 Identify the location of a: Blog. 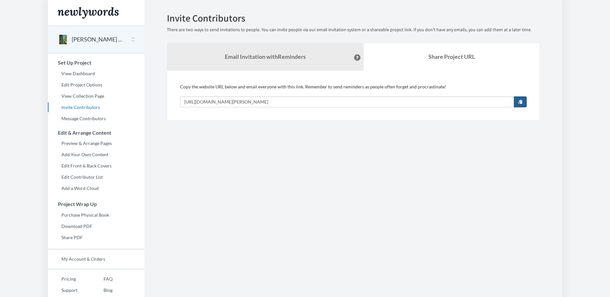
(101, 290).